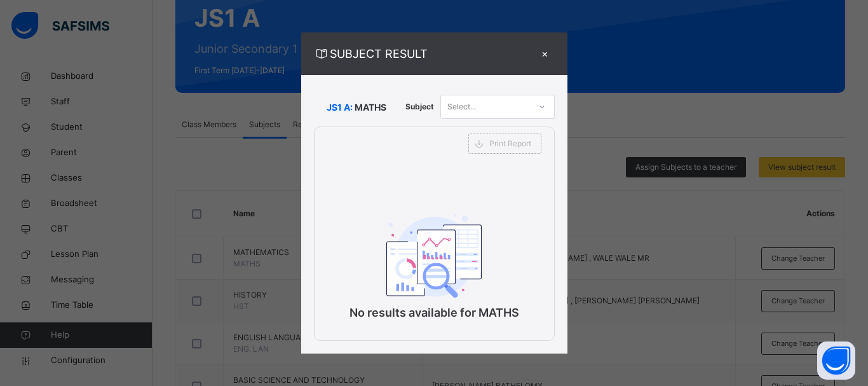 The image size is (868, 386). I want to click on button: Open asap, so click(836, 360).